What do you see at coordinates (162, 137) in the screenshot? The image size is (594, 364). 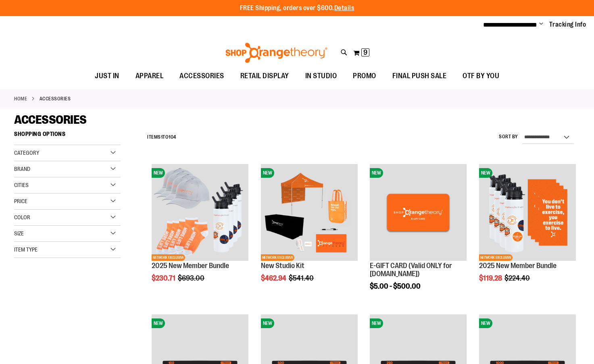 I see `h2: Items to` at bounding box center [162, 137].